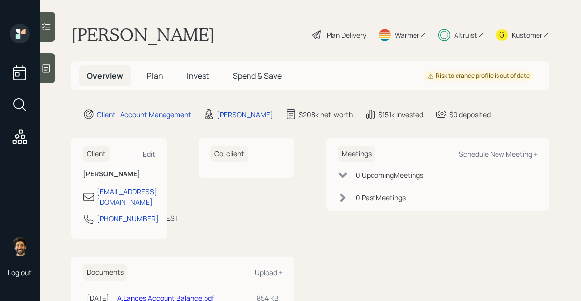 This screenshot has width=581, height=301. What do you see at coordinates (527, 35) in the screenshot?
I see `div: Kustomer` at bounding box center [527, 35].